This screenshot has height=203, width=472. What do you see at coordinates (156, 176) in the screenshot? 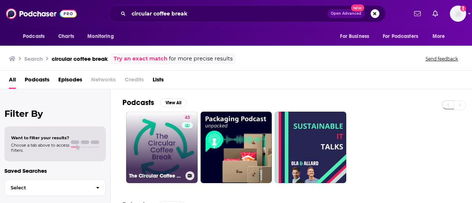
I see `h3: The Circular Coffee Break` at bounding box center [156, 176].